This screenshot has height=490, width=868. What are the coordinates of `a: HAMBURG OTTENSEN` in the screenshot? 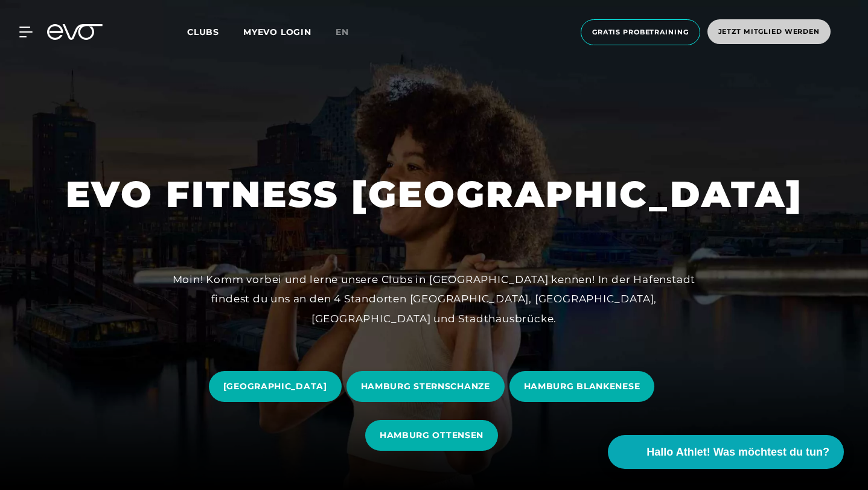 It's located at (434, 436).